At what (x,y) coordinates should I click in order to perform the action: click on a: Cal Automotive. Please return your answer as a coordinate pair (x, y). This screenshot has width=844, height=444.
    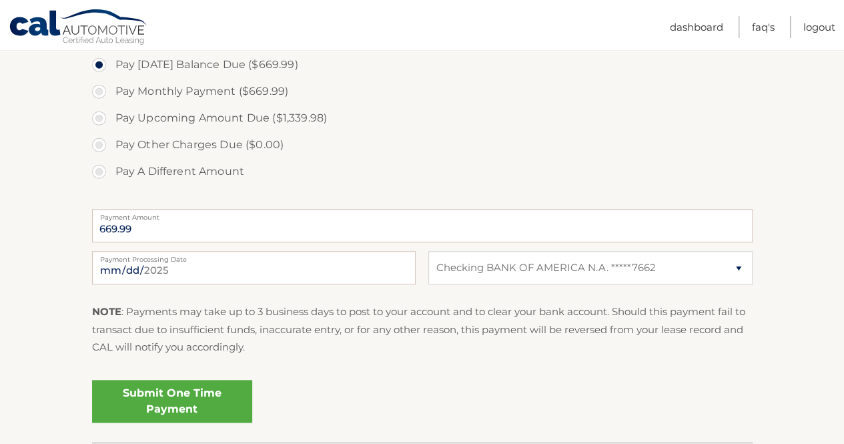
    Looking at the image, I should click on (79, 28).